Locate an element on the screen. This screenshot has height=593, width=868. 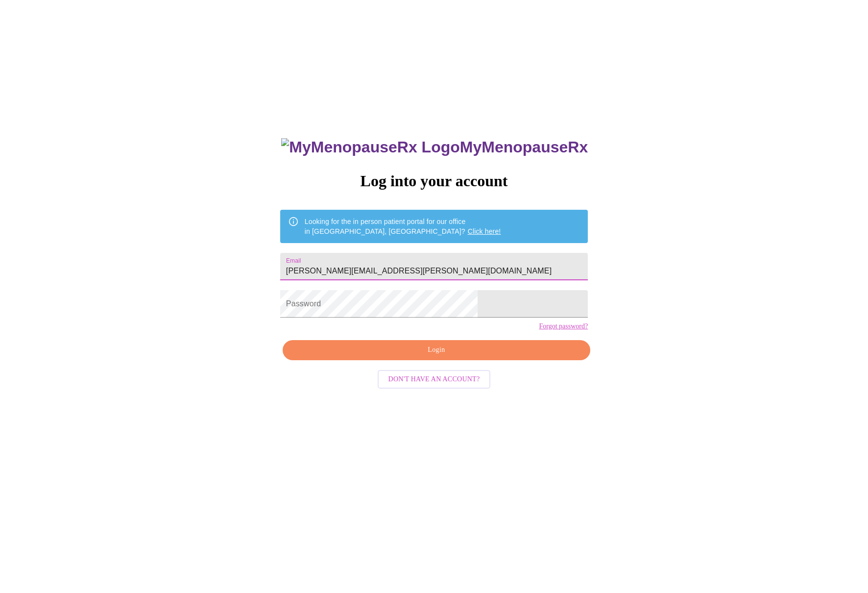
span: Don't have an account? is located at coordinates (434, 380).